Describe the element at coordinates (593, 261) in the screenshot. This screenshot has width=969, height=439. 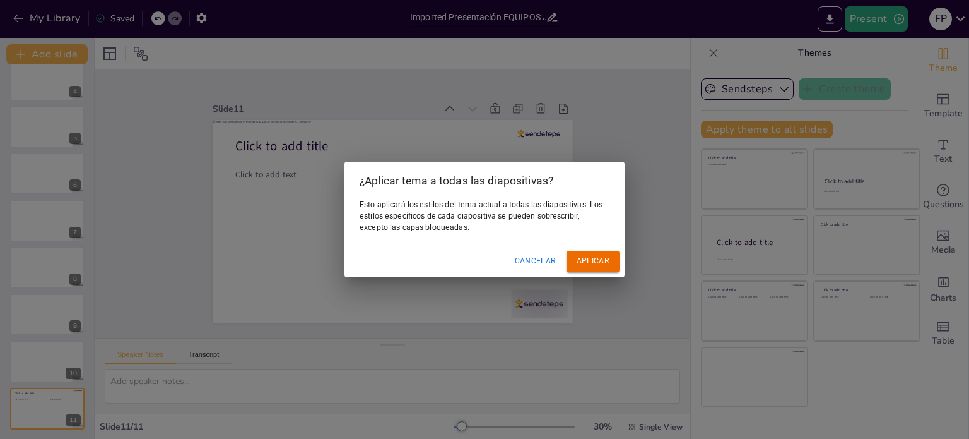
I see `font: Aplicar` at that location.